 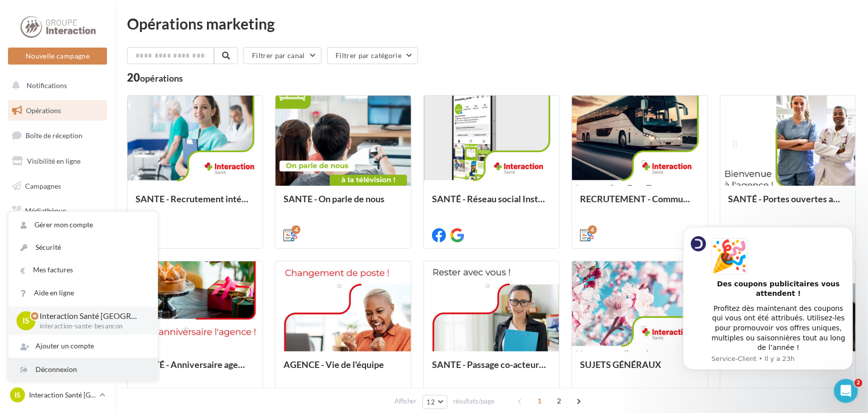 I want to click on div: message notification from Service-Client, Il y a 23h. 🎉 Des coupons publicitaires vous attendent ..., so click(x=100, y=74).